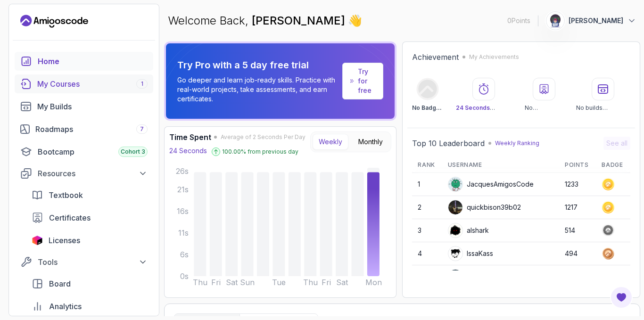 The image size is (644, 320). What do you see at coordinates (190, 137) in the screenshot?
I see `h3: Time Spent` at bounding box center [190, 137].